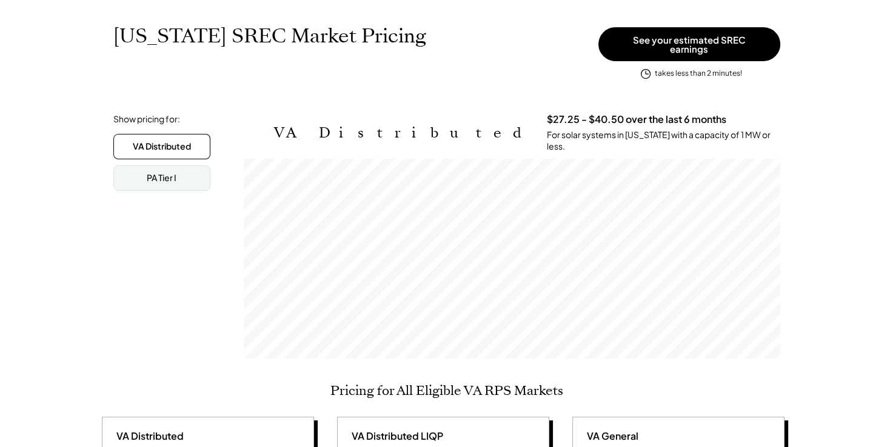  Describe the element at coordinates (401, 133) in the screenshot. I see `h2: VA Distributed` at that location.